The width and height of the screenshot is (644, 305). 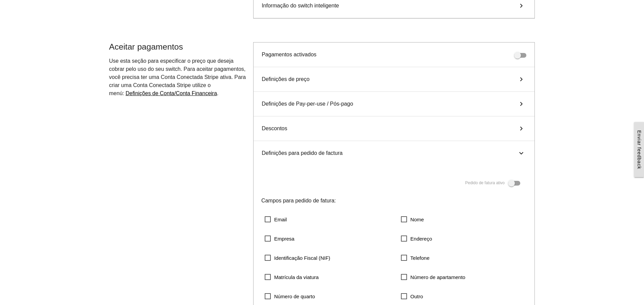 I want to click on span: Email, so click(x=276, y=220).